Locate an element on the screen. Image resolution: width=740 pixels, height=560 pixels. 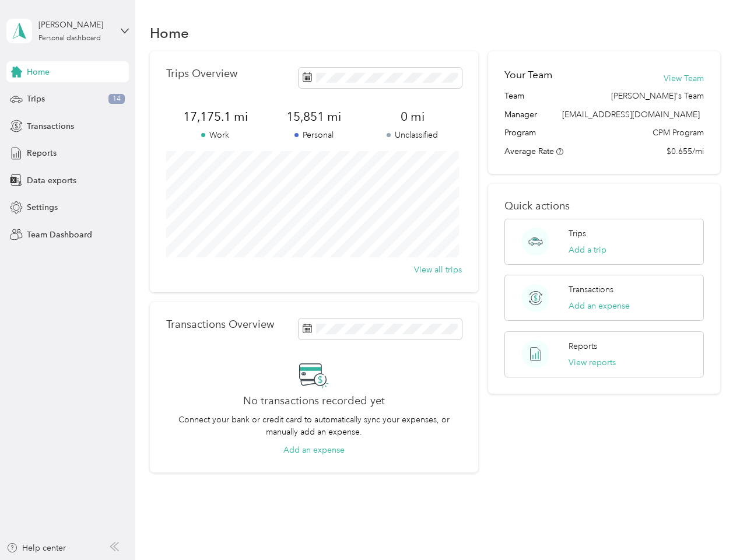
p: Personal is located at coordinates (314, 135).